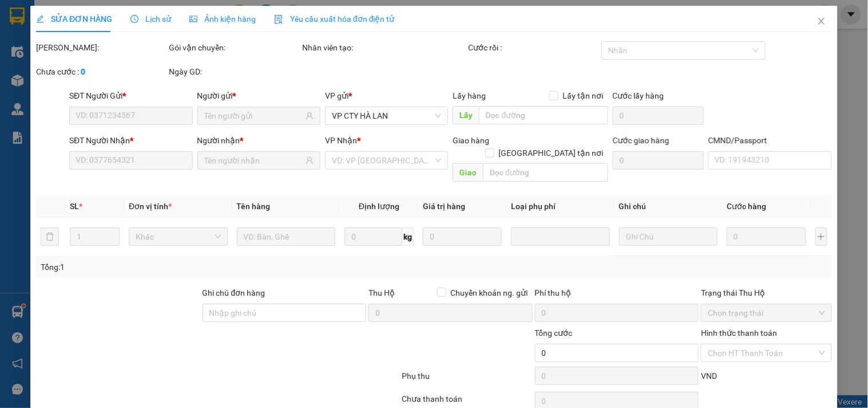 The image size is (868, 408). What do you see at coordinates (746, 206) in the screenshot?
I see `span: Cước hàng` at bounding box center [746, 206].